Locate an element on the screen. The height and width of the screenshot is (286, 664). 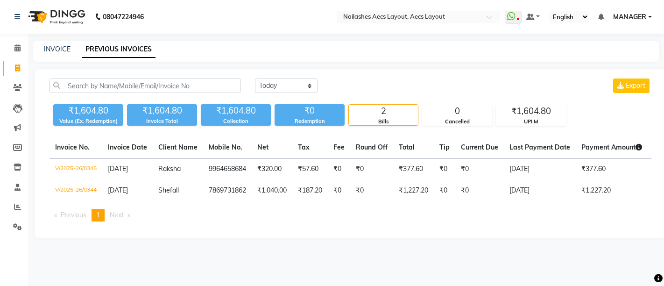
td: ₹320.00 is located at coordinates (272, 169).